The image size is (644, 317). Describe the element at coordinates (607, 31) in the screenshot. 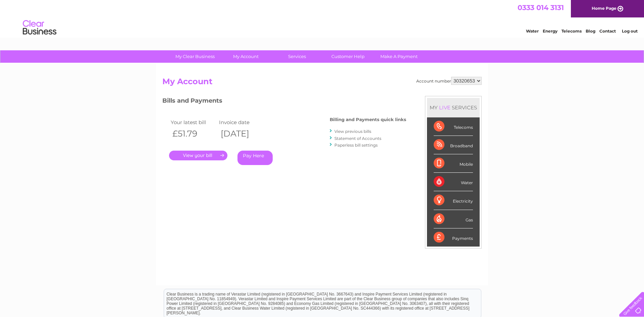

I see `a: Contact` at that location.